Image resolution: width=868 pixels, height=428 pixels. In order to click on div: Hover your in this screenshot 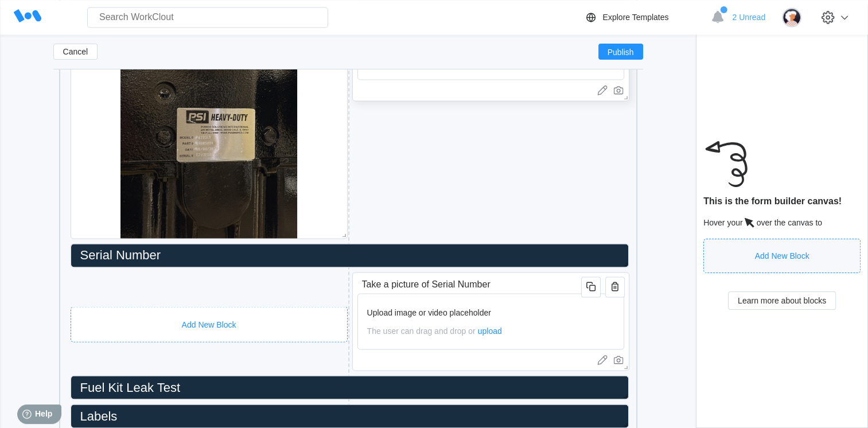, I will do `click(782, 222)`.